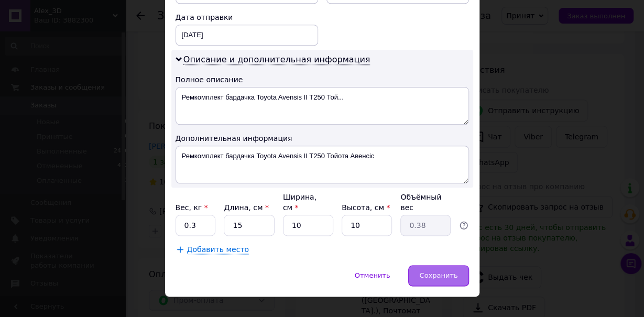  What do you see at coordinates (322, 80) in the screenshot?
I see `div: Полное описание` at bounding box center [322, 80].